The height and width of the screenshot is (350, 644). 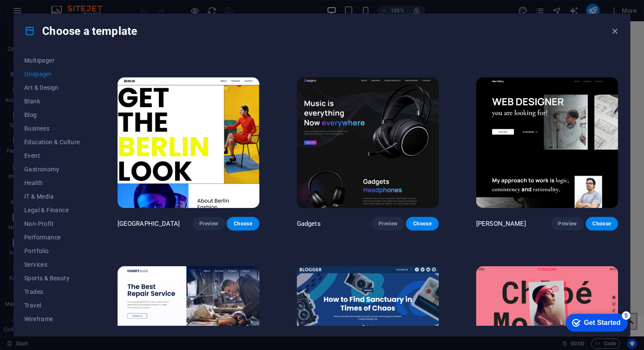 I want to click on span: Onepager, so click(x=52, y=74).